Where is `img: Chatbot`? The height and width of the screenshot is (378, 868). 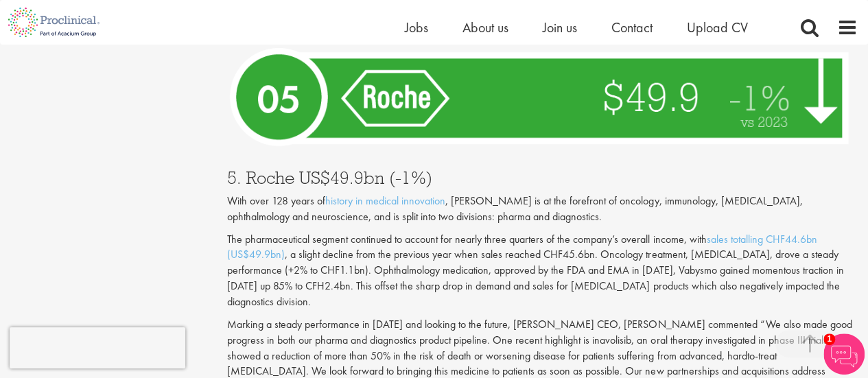 img: Chatbot is located at coordinates (845, 354).